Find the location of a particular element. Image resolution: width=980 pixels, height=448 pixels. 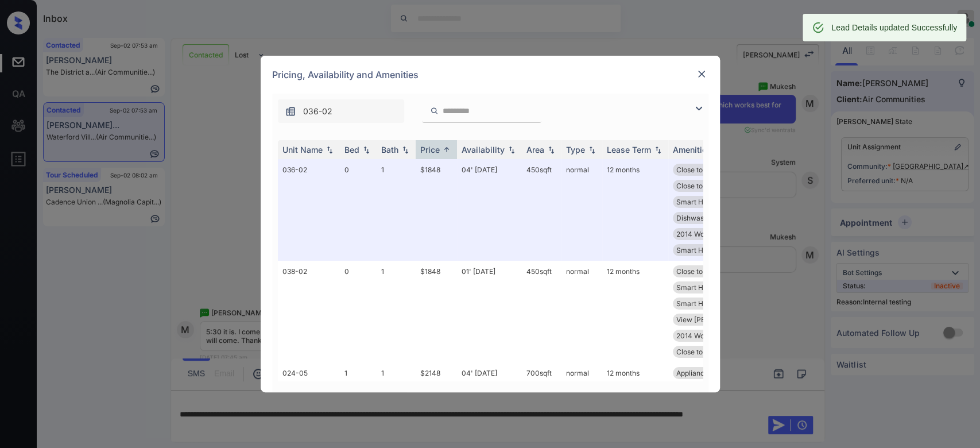

div: Amenities is located at coordinates (692, 150).